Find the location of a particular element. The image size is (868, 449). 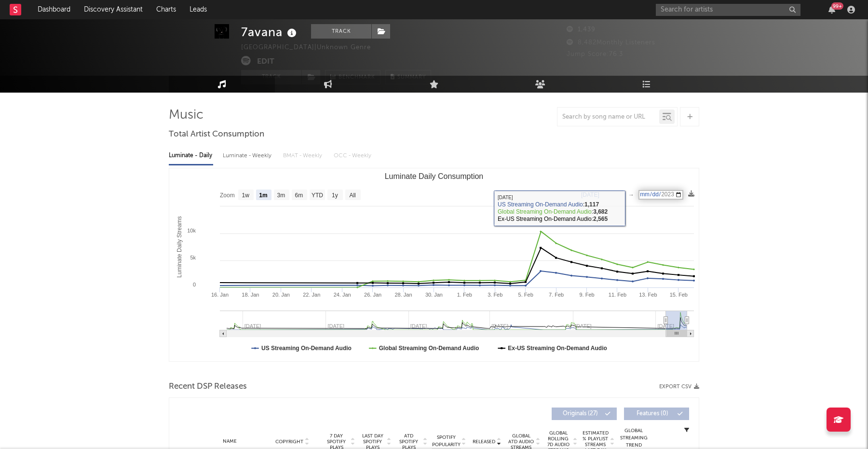

text: 10k is located at coordinates (192, 230).